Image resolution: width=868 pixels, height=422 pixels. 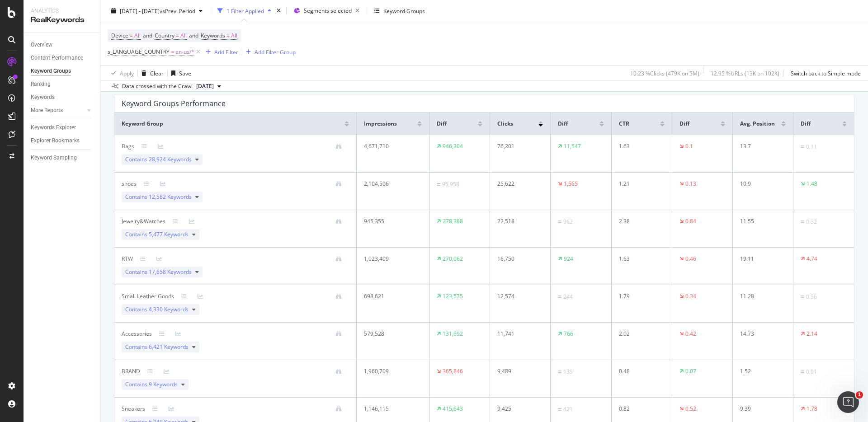 What do you see at coordinates (640, 258) in the screenshot?
I see `div: 1.63` at bounding box center [640, 258].